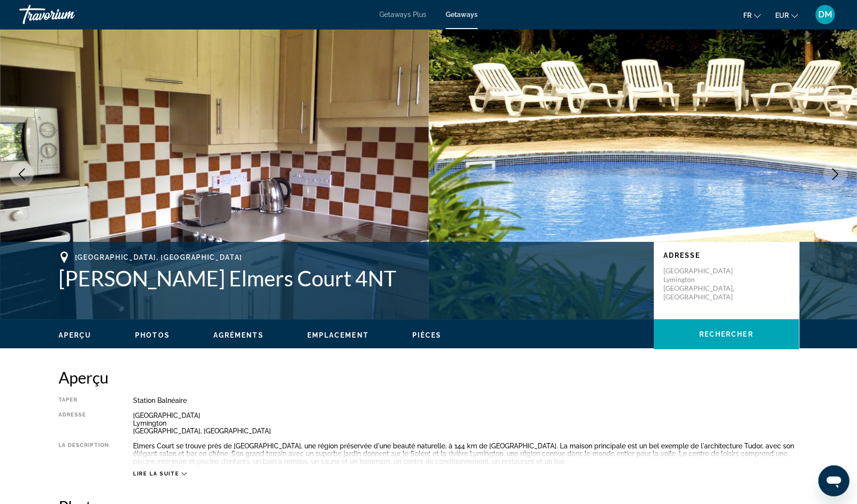  Describe the element at coordinates (152, 335) in the screenshot. I see `span: Photos` at that location.